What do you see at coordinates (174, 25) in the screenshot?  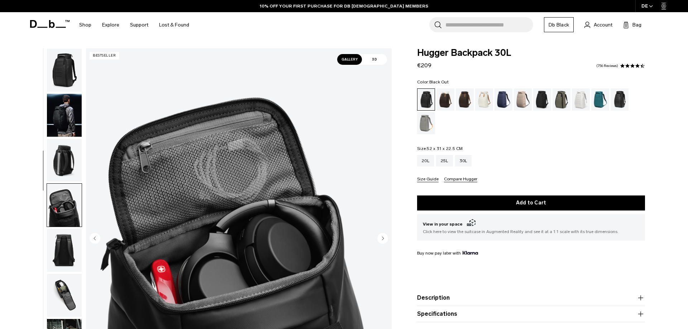 I see `a: Lost & Found` at bounding box center [174, 25].